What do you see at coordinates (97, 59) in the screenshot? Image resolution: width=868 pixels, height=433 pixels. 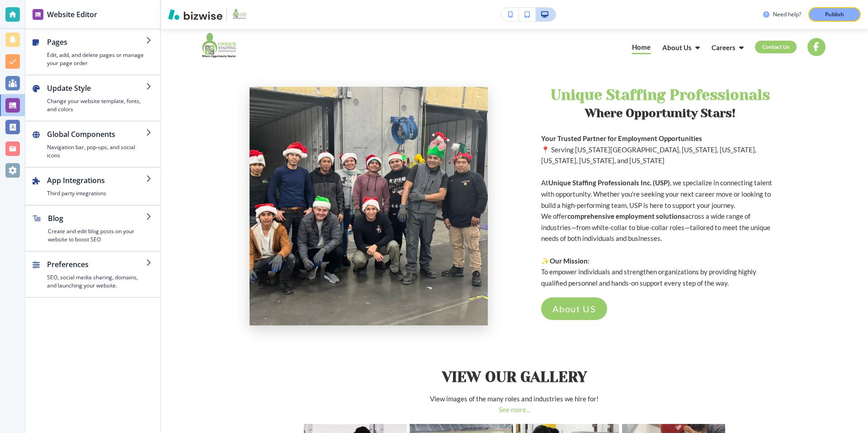 I see `h4: Edit, add, and delete pages or manage your page order` at bounding box center [97, 59].